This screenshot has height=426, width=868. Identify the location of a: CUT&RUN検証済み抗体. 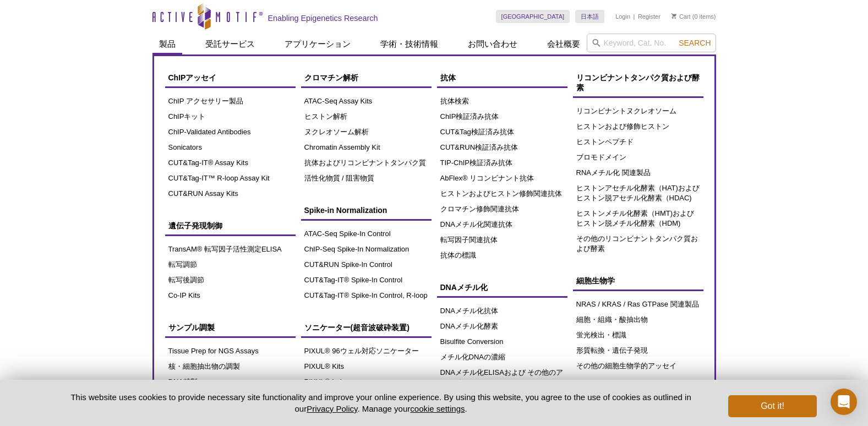
(502, 147).